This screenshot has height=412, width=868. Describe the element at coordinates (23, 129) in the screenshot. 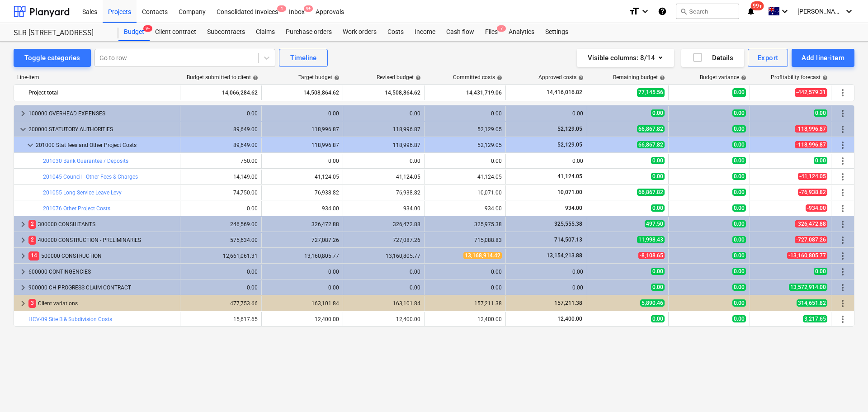

I see `span: keyboard_arrow_down` at that location.